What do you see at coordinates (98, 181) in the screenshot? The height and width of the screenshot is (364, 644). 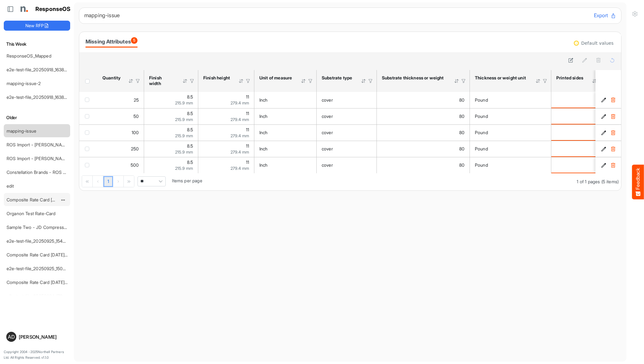 I see `div: Go to previous page` at bounding box center [98, 181].